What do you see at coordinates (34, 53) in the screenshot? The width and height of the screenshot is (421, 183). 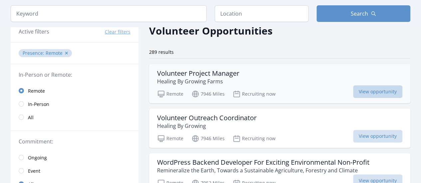 I see `span: Presence :` at bounding box center [34, 53].